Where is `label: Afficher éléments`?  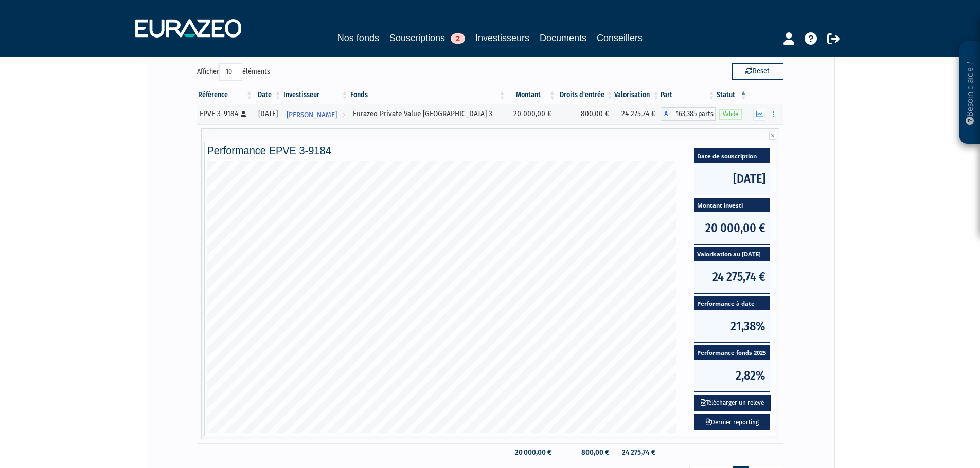 label: Afficher éléments is located at coordinates (233, 72).